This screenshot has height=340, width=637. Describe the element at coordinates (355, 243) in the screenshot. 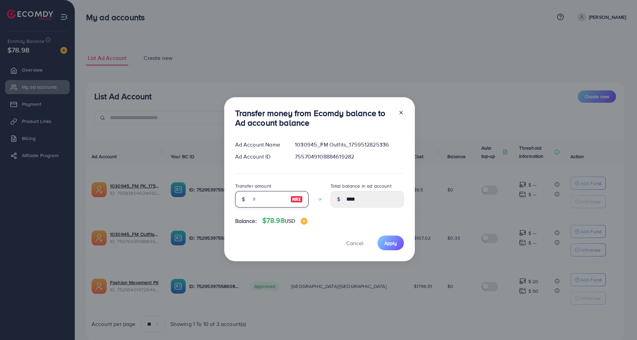

I see `button: Cancel` at that location.